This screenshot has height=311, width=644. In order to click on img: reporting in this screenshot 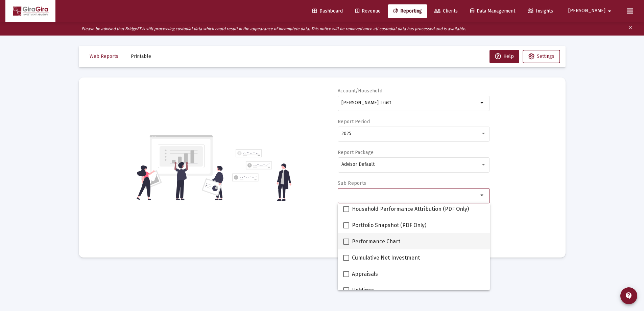, I will do `click(182, 168)`.